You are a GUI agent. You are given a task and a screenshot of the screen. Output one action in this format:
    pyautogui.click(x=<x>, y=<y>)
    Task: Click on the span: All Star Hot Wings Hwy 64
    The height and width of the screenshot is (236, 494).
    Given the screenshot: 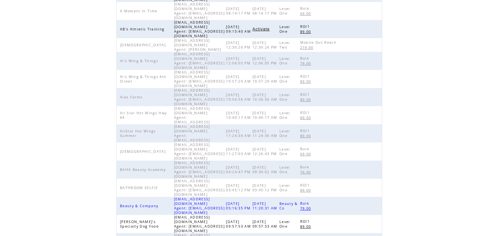 What is the action you would take?
    pyautogui.click(x=143, y=115)
    